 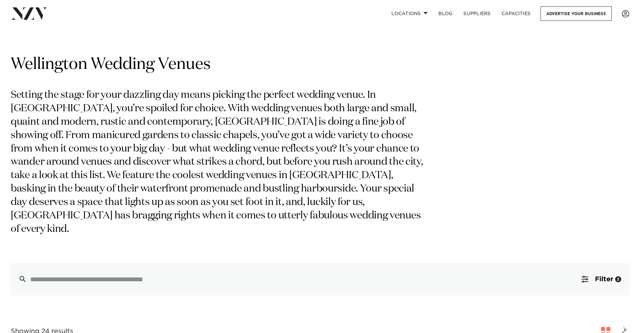 What do you see at coordinates (577, 13) in the screenshot?
I see `a: Advertise your business` at bounding box center [577, 13].